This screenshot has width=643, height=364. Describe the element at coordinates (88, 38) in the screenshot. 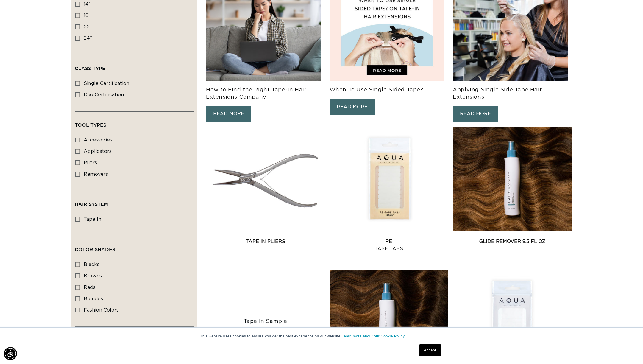

I see `span: 24"` at that location.